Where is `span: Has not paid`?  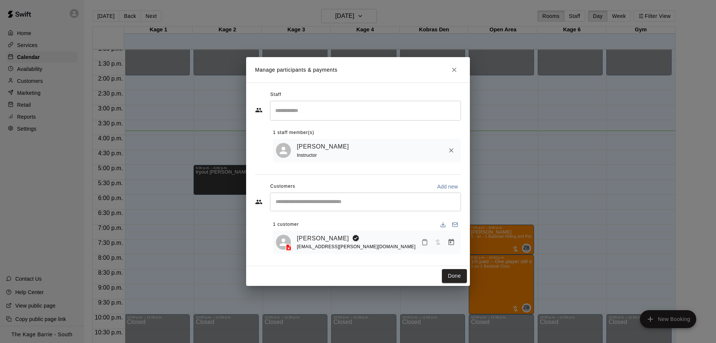
span: Has not paid is located at coordinates (438, 241).